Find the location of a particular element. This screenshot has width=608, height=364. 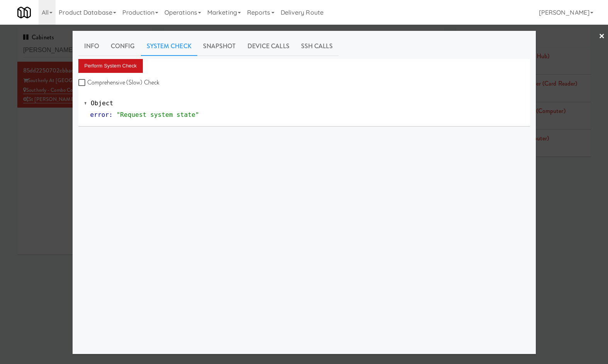

span: "Request system state" is located at coordinates (158, 114).